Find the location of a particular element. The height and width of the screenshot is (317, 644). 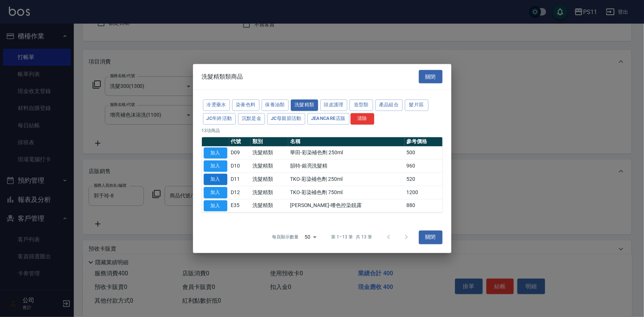

td: 500 is located at coordinates (423, 153).